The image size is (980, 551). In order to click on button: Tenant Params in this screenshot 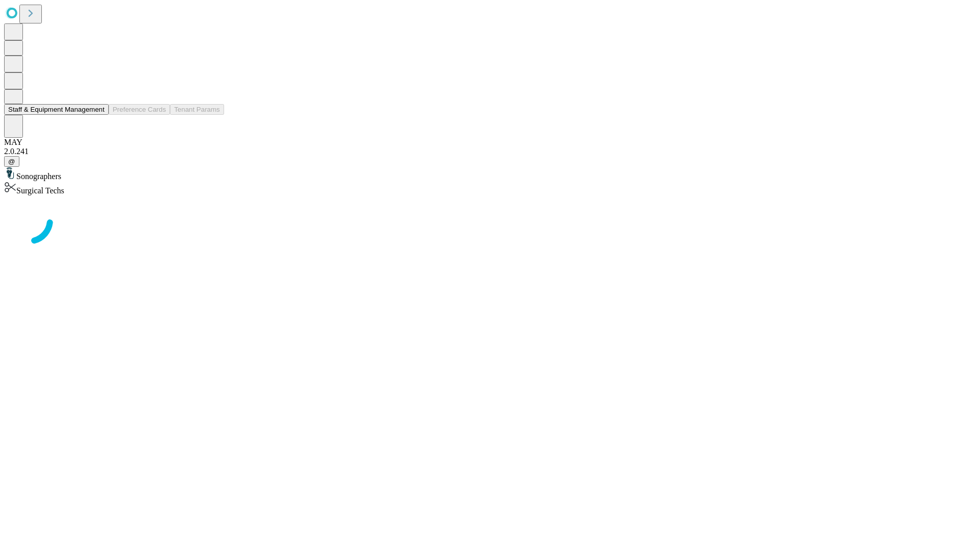, I will do `click(197, 109)`.